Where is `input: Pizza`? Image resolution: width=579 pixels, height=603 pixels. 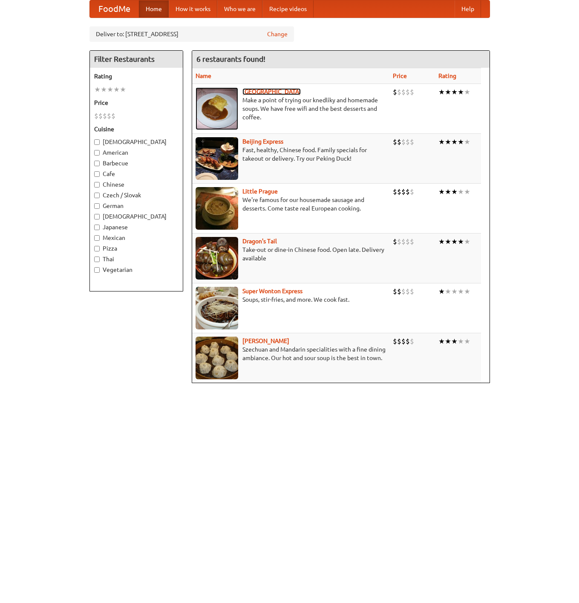
input: Pizza is located at coordinates (97, 249).